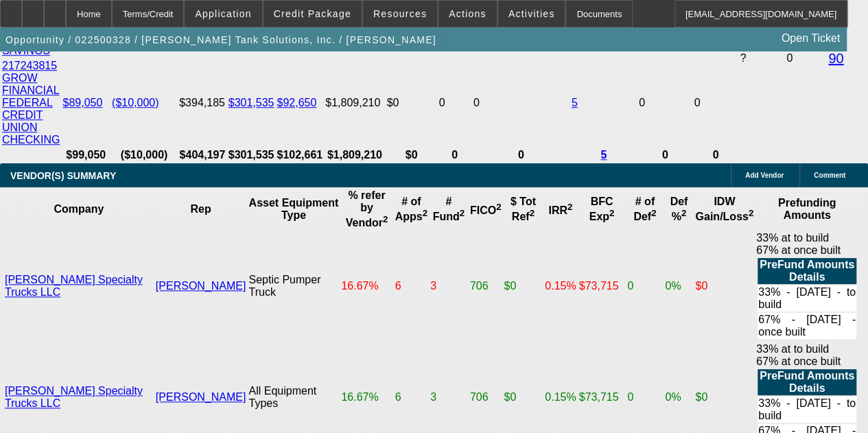  Describe the element at coordinates (449, 208) in the screenshot. I see `b: # Fund` at that location.